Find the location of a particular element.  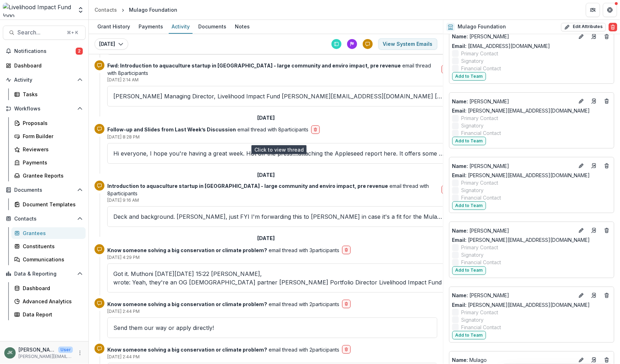

div: Grant History is located at coordinates (114, 26).